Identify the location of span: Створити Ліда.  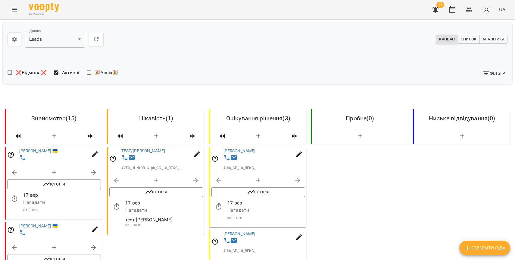
(485, 248).